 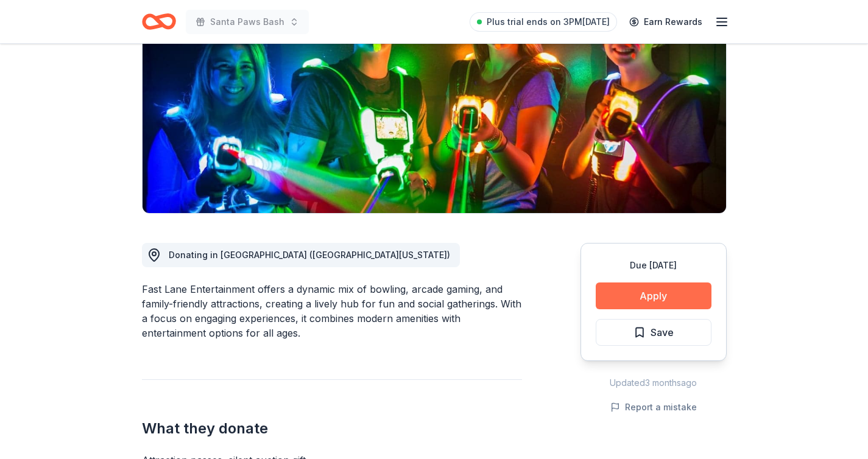 I want to click on button: Report a mistake, so click(x=654, y=408).